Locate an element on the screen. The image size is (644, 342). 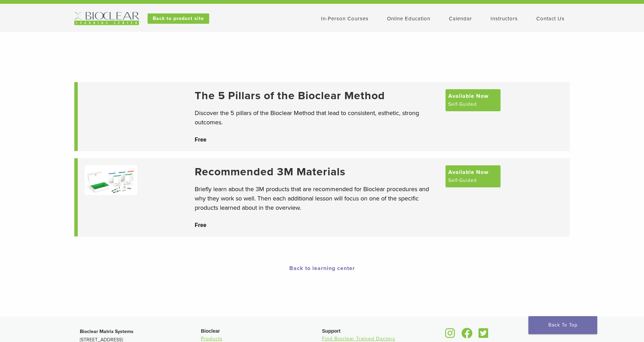
a: In-Person Courses is located at coordinates (345, 19).